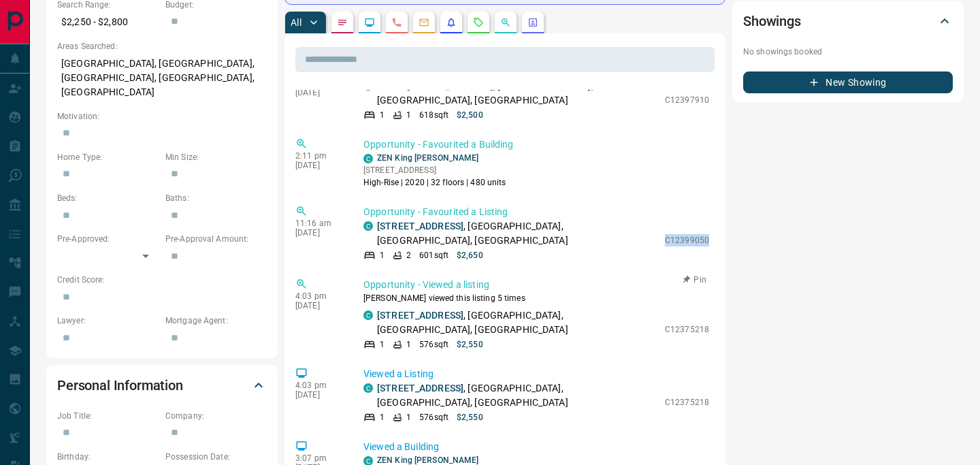 Image resolution: width=980 pixels, height=465 pixels. What do you see at coordinates (216, 239) in the screenshot?
I see `p: Pre-Approval Amount:` at bounding box center [216, 239].